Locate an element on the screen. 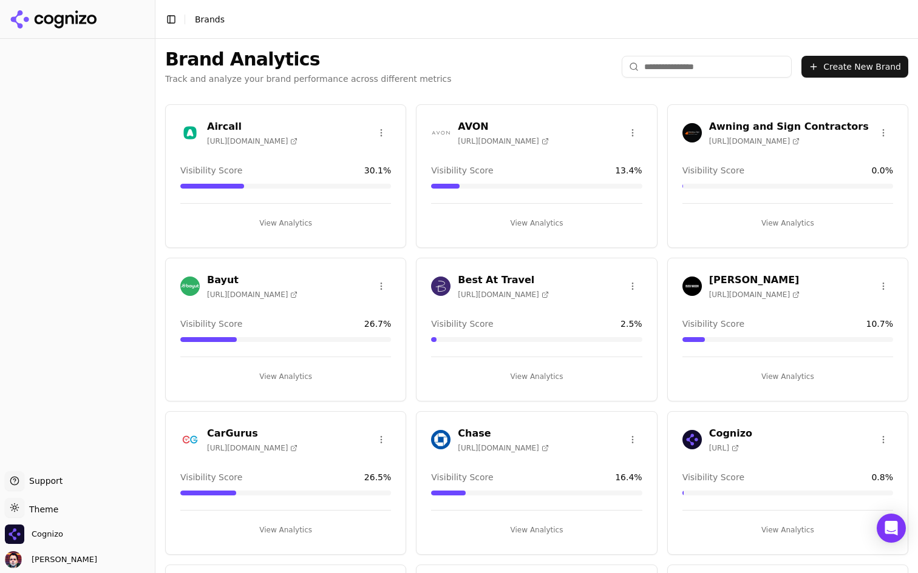 The height and width of the screenshot is (573, 918). button: Create New Brand is located at coordinates (854, 67).